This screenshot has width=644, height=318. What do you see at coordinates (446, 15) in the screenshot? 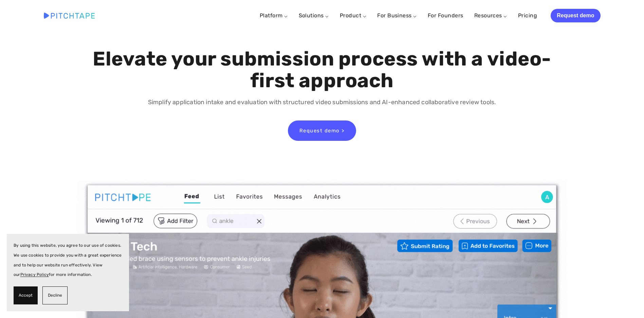
I see `a: For Founders` at bounding box center [446, 15].